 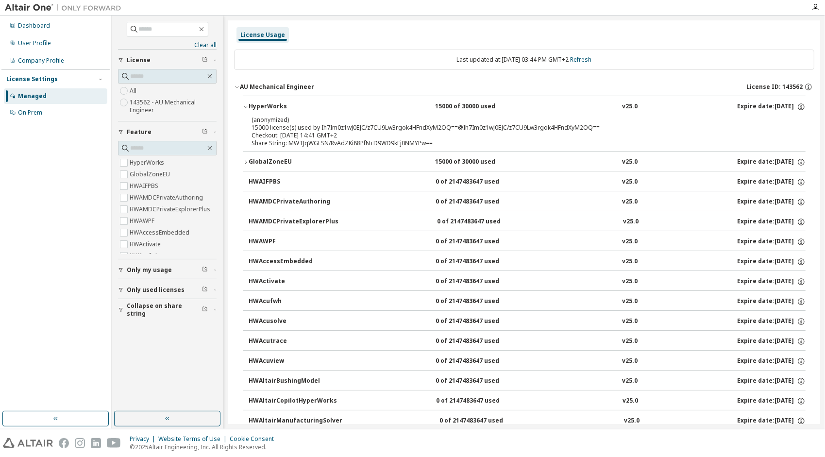 What do you see at coordinates (293, 222) in the screenshot?
I see `div: HWAMDCPrivateExplorerPlus` at bounding box center [293, 222].